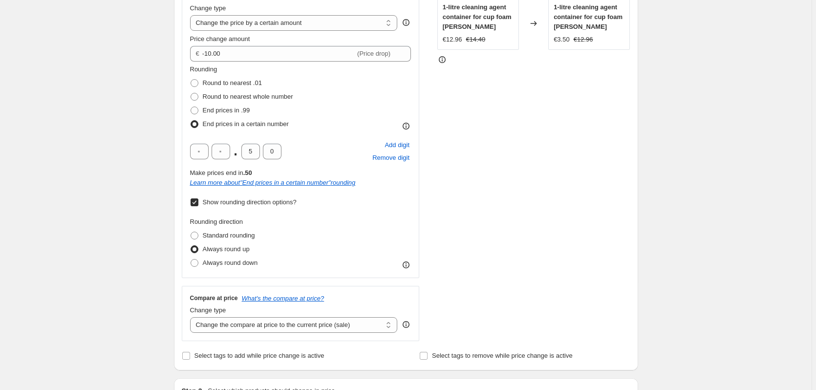 This screenshot has height=390, width=816. I want to click on span: Round to nearest .01, so click(232, 83).